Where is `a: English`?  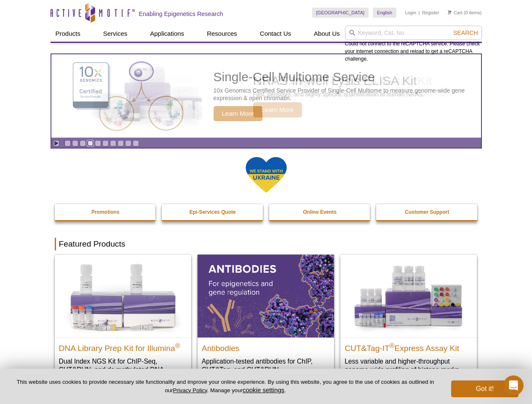 a: English is located at coordinates (385, 13).